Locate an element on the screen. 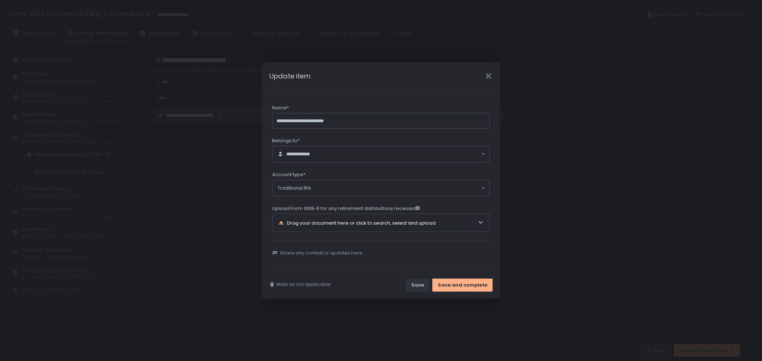 The height and width of the screenshot is (361, 762). span: Name* is located at coordinates (280, 108).